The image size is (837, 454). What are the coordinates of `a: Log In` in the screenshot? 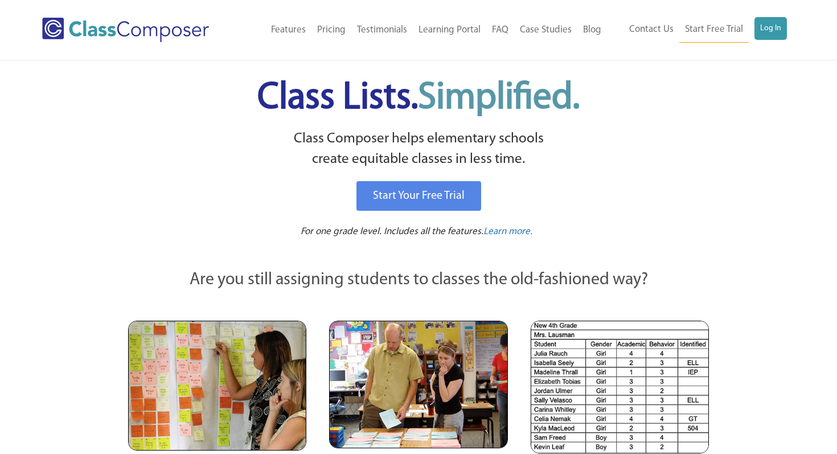 It's located at (770, 28).